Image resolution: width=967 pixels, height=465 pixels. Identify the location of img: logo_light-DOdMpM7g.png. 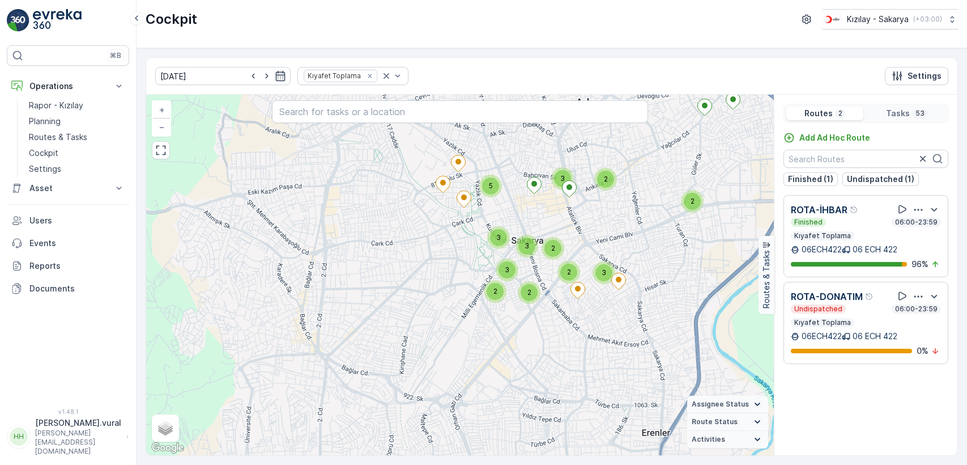
(57, 20).